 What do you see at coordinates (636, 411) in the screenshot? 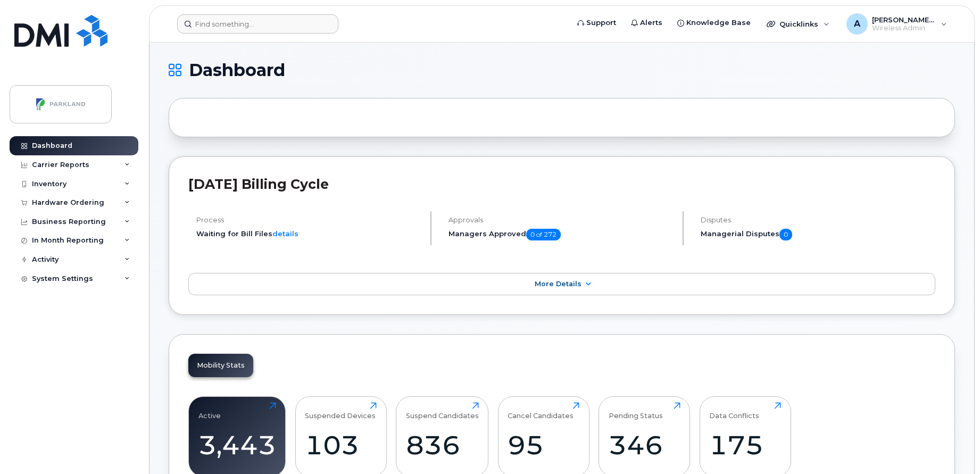
I see `div: Pending Status` at bounding box center [636, 411].